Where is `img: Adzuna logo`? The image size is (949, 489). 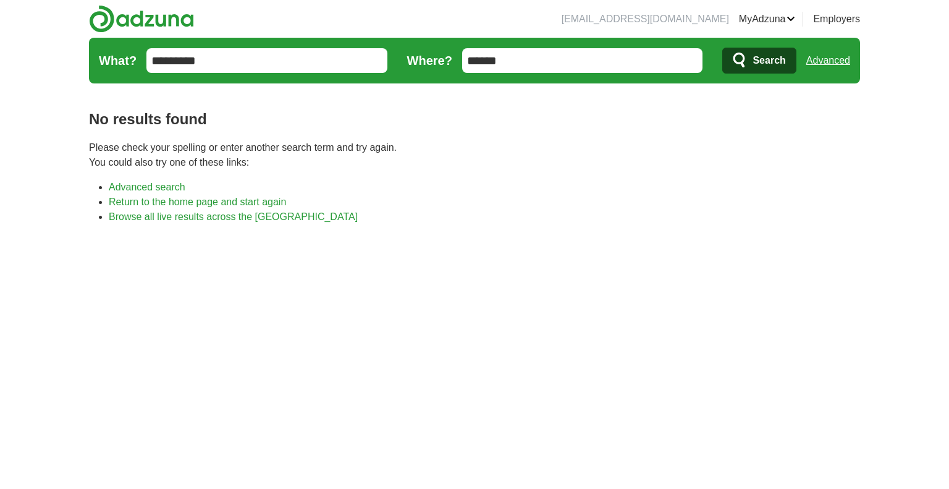
img: Adzuna logo is located at coordinates (141, 19).